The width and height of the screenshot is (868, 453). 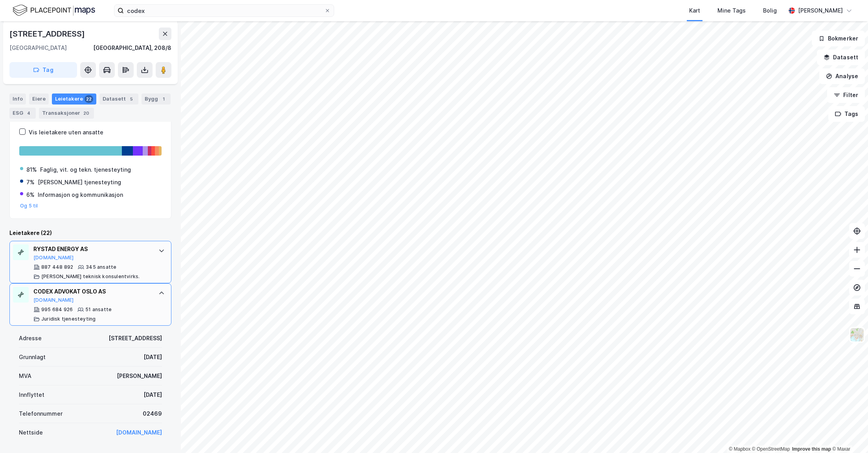 What do you see at coordinates (18, 99) in the screenshot?
I see `div: Info` at bounding box center [18, 99].